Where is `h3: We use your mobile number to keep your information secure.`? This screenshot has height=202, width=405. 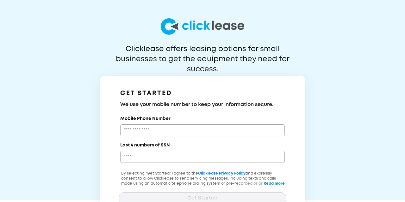 h3: We use your mobile number to keep your information secure. is located at coordinates (202, 105).